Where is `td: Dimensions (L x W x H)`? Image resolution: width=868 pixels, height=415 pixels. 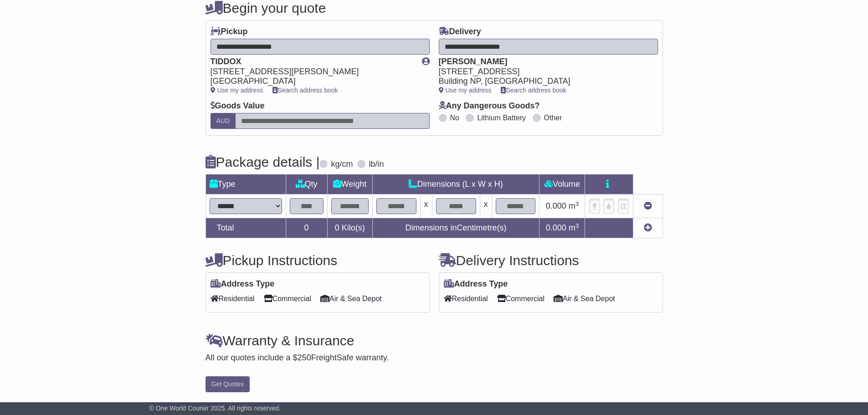
td: Dimensions (L x W x H) is located at coordinates (456, 185).